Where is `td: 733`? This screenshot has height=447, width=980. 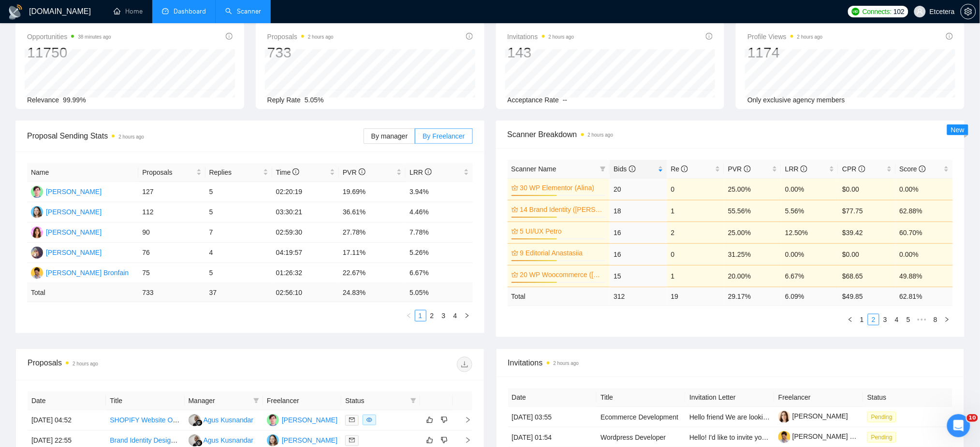
td: 733 is located at coordinates (172, 293).